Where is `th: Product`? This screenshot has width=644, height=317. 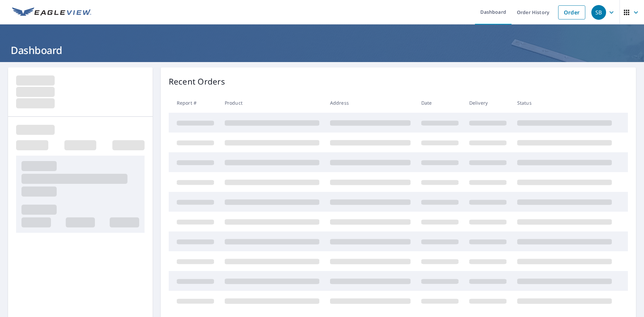
th: Product is located at coordinates (272, 103).